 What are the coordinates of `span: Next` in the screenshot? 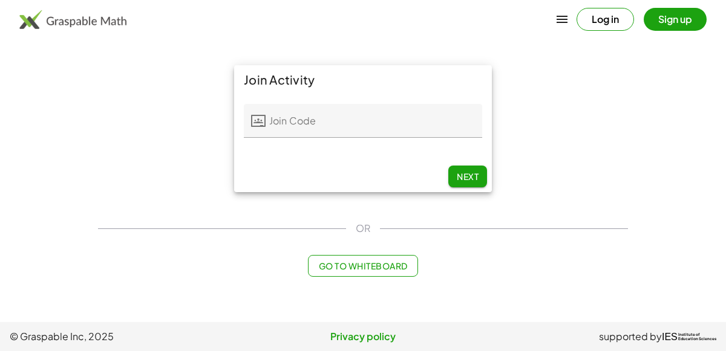 It's located at (467, 177).